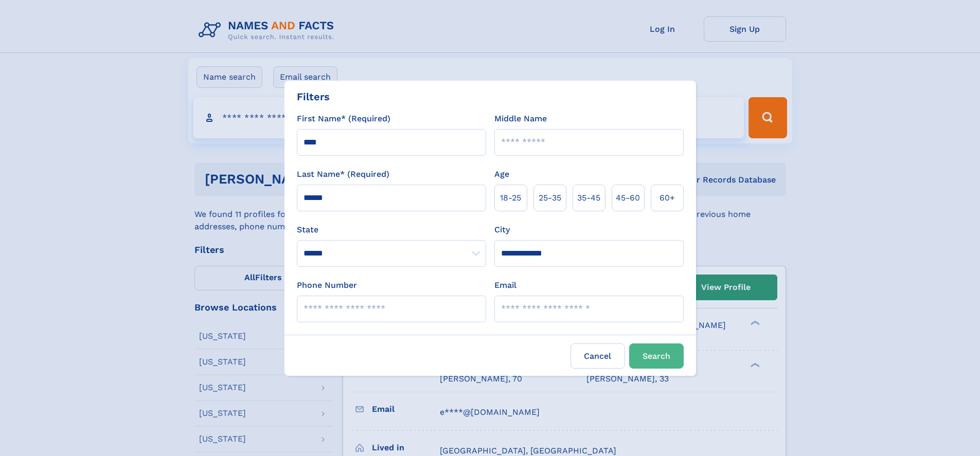 Image resolution: width=980 pixels, height=456 pixels. I want to click on label: City, so click(502, 230).